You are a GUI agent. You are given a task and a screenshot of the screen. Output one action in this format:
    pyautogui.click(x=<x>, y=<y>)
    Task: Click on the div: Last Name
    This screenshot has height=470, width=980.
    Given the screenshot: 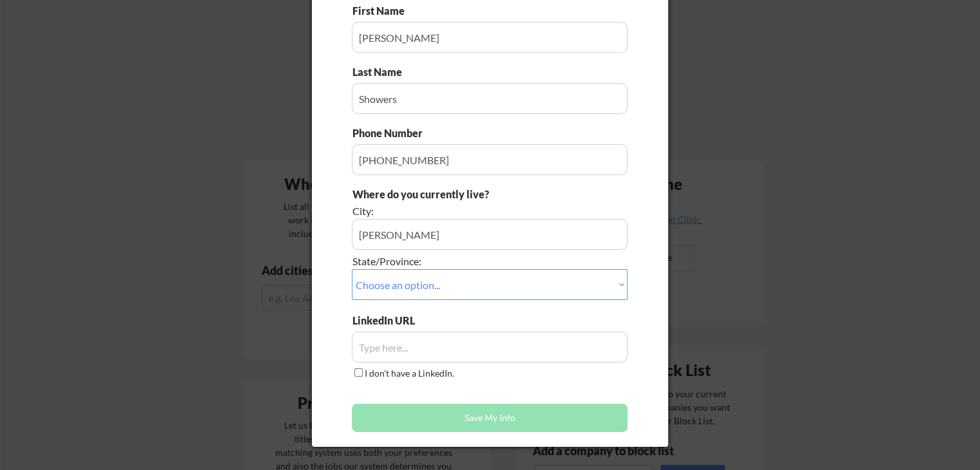 What is the action you would take?
    pyautogui.click(x=383, y=72)
    